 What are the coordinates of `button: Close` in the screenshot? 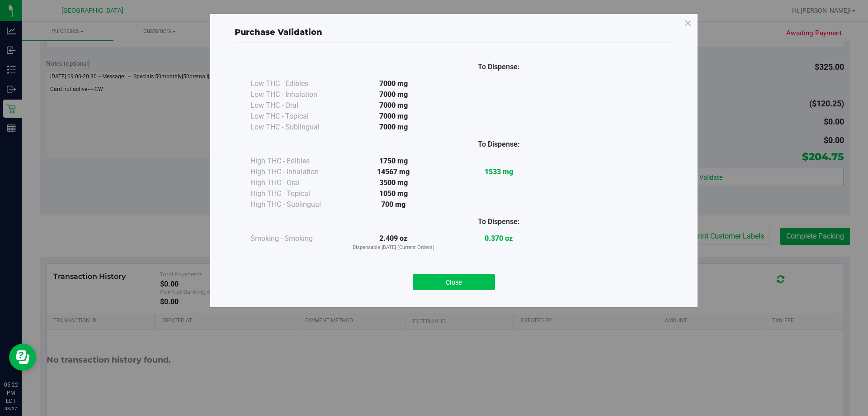 It's located at (454, 282).